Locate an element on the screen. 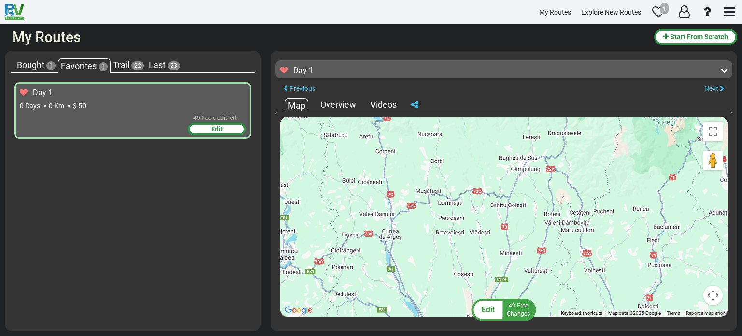  div: Edit 49 free credit left is located at coordinates (217, 129).